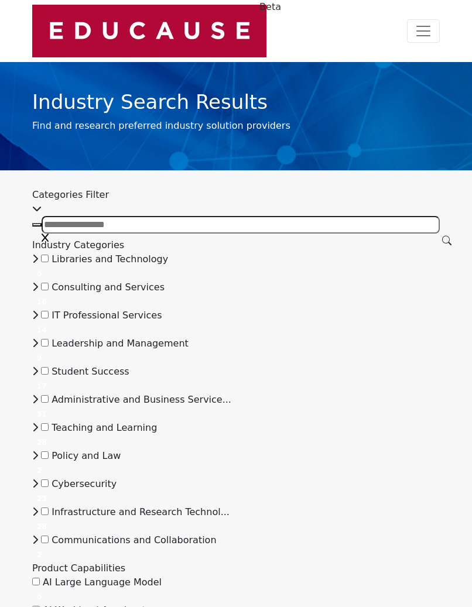  I want to click on a: Beta, so click(149, 31).